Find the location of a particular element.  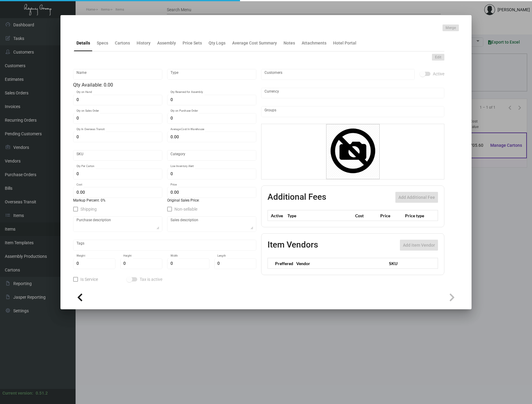

div: 0.51.2 is located at coordinates (42, 393).